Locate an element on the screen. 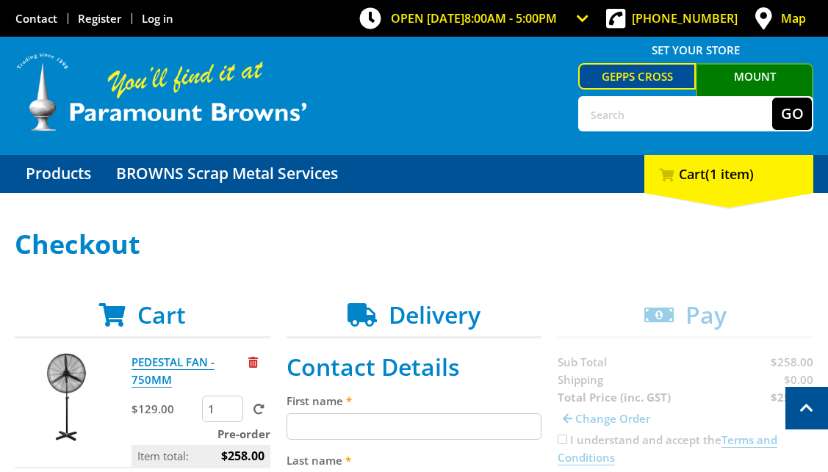 This screenshot has width=828, height=472. img: Paramount Browns' is located at coordinates (162, 92).